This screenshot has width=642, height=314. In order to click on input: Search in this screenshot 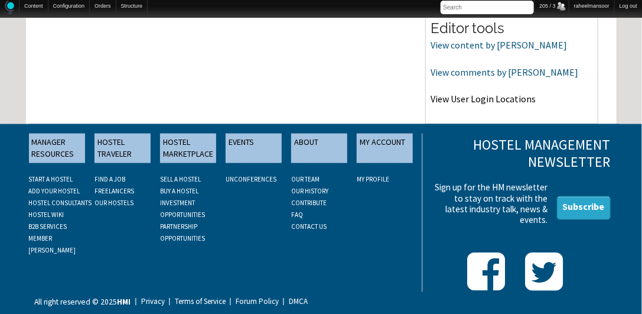, I will do `click(487, 7)`.